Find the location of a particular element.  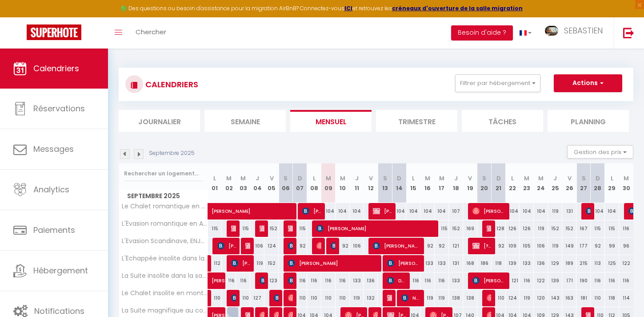

span: Chercher is located at coordinates (151, 32).